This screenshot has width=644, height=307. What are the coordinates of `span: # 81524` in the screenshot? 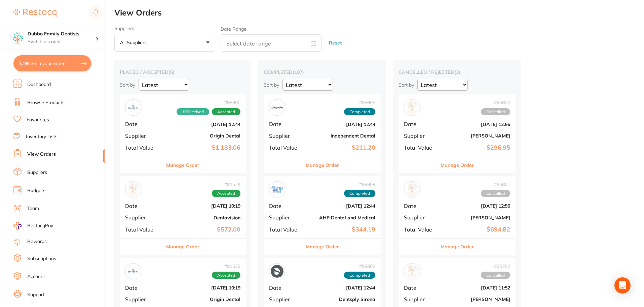 It's located at (226, 184).